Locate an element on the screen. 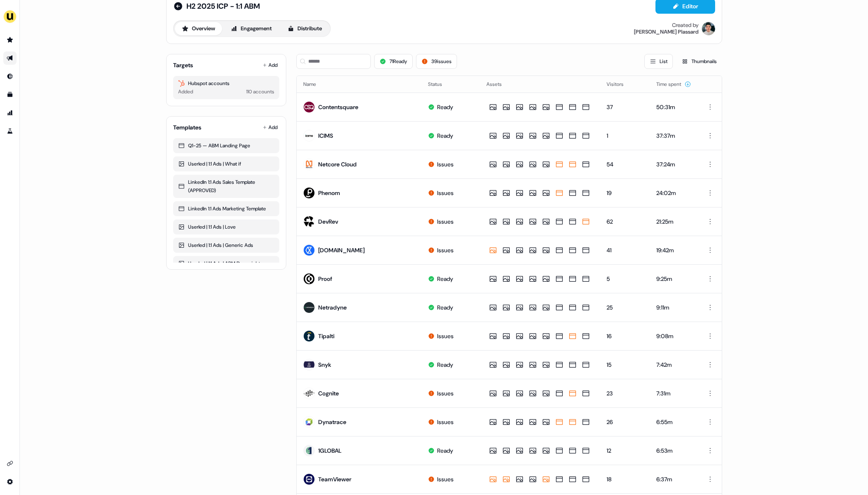  div: 1 is located at coordinates (625, 136).